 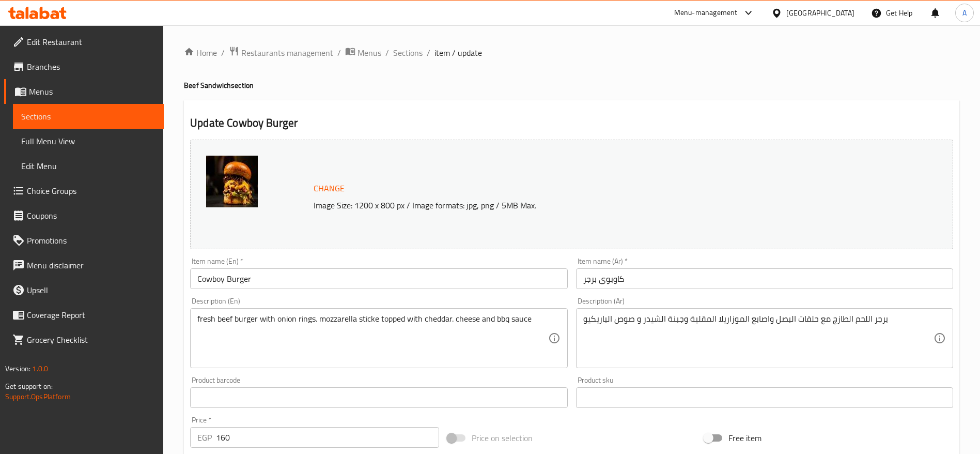 I want to click on span: A, so click(x=965, y=13).